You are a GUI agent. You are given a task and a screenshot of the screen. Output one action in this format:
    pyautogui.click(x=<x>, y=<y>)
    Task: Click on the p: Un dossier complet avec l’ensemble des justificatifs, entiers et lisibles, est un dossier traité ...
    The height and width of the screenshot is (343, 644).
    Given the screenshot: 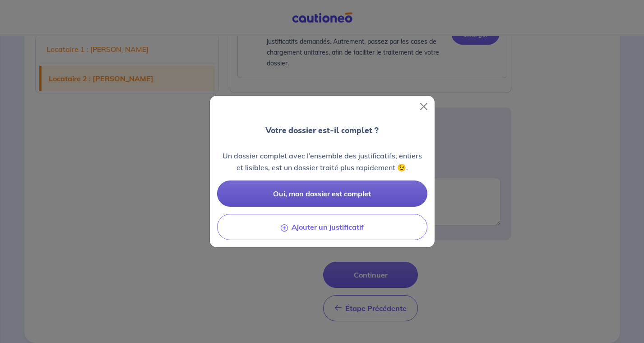 What is the action you would take?
    pyautogui.click(x=322, y=161)
    